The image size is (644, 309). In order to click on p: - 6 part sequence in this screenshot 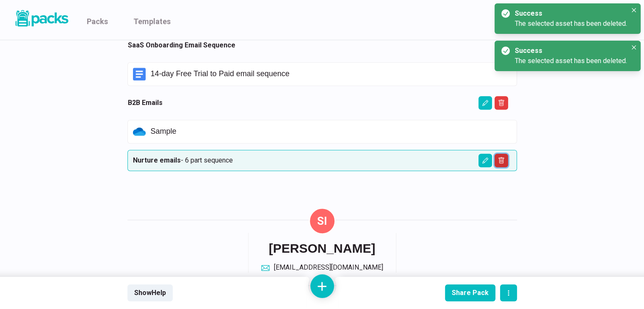, I will do `click(323, 161)`.